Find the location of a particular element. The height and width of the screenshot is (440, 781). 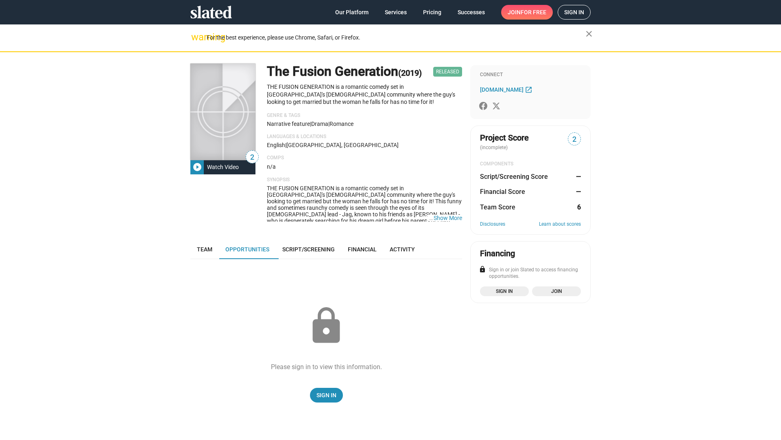

div: Watch Video is located at coordinates (223, 167).